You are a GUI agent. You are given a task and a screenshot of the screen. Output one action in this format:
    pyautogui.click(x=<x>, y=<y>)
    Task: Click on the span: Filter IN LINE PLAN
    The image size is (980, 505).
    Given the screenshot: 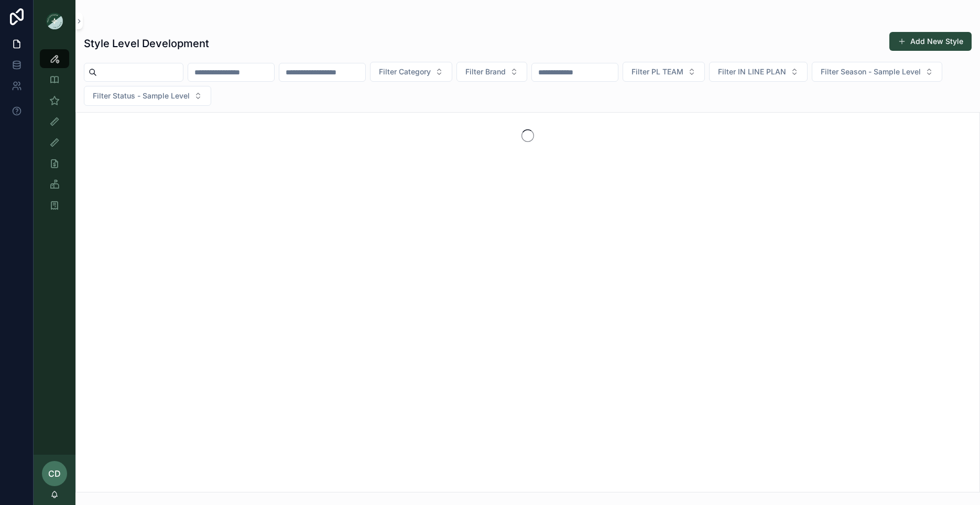 What is the action you would take?
    pyautogui.click(x=752, y=72)
    